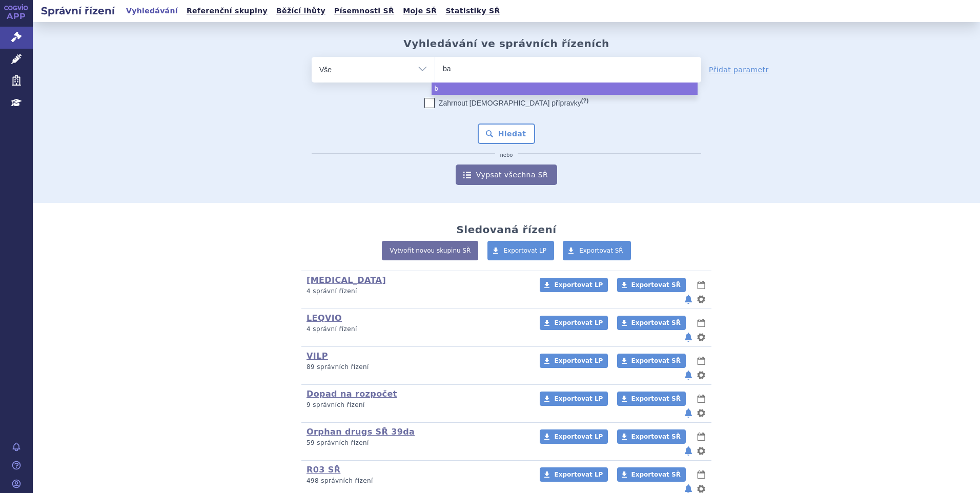  What do you see at coordinates (416, 443) in the screenshot?
I see `p: 59 správních řízení` at bounding box center [416, 443].